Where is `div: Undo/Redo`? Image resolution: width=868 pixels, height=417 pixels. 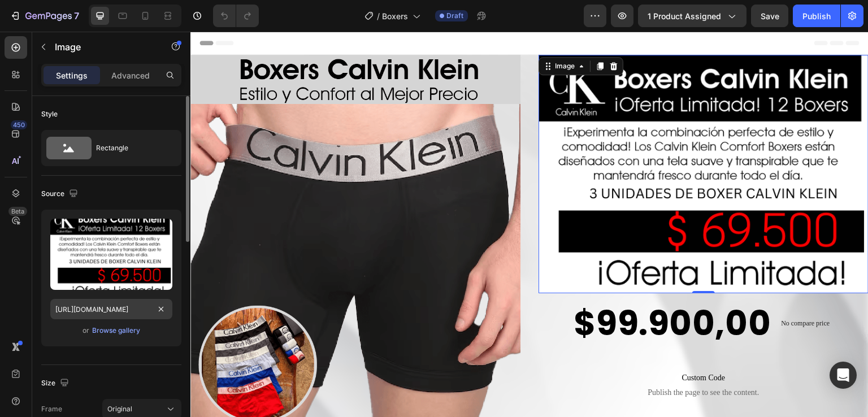 div: Undo/Redo is located at coordinates (235, 16).